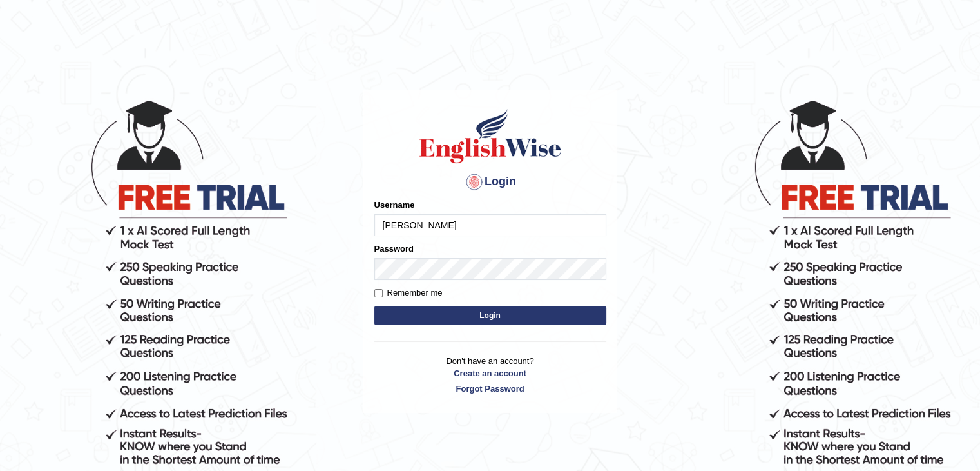 The image size is (980, 471). What do you see at coordinates (393, 248) in the screenshot?
I see `label: Password` at bounding box center [393, 248].